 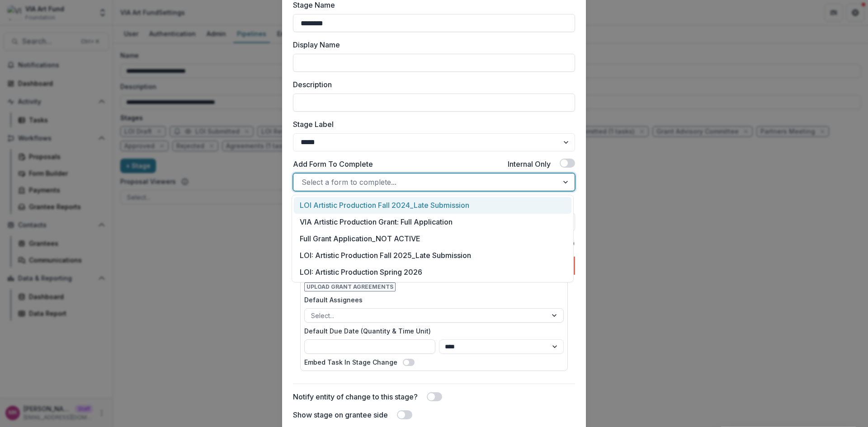 I want to click on div: Full Grant Application_NOT ACTIVE, so click(x=433, y=239).